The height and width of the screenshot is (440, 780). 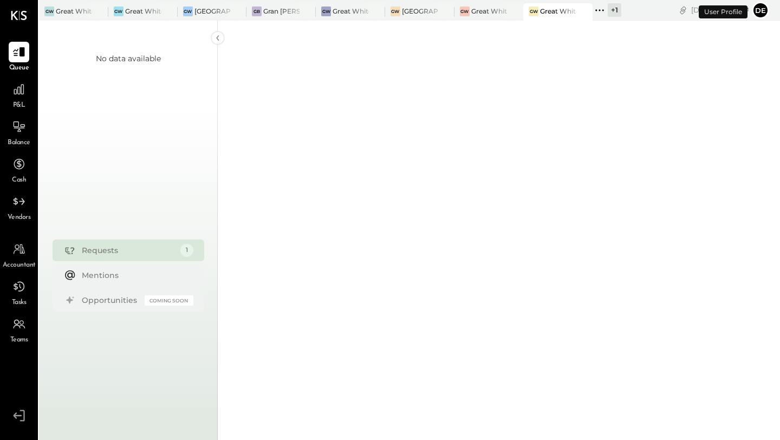 What do you see at coordinates (19, 329) in the screenshot?
I see `a: Teams` at bounding box center [19, 329].